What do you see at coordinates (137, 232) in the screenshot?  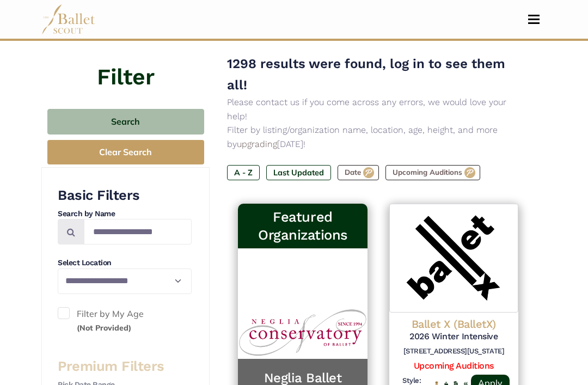 I see `input: Search by names...` at bounding box center [137, 232].